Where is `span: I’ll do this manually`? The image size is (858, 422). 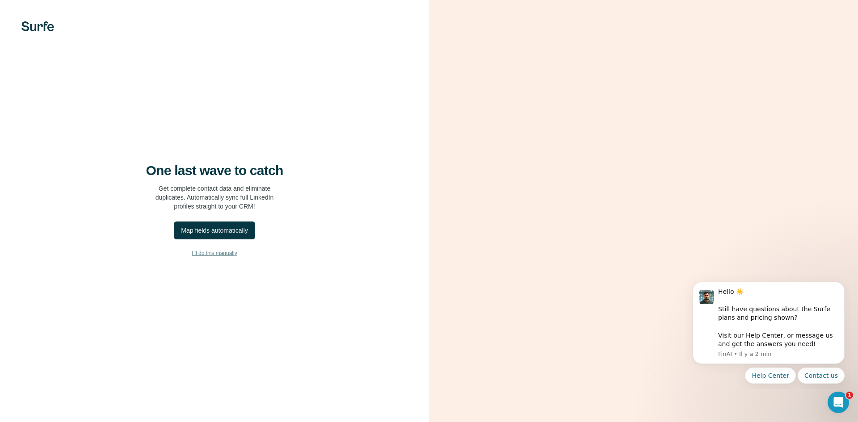 span: I’ll do this manually is located at coordinates (214, 253).